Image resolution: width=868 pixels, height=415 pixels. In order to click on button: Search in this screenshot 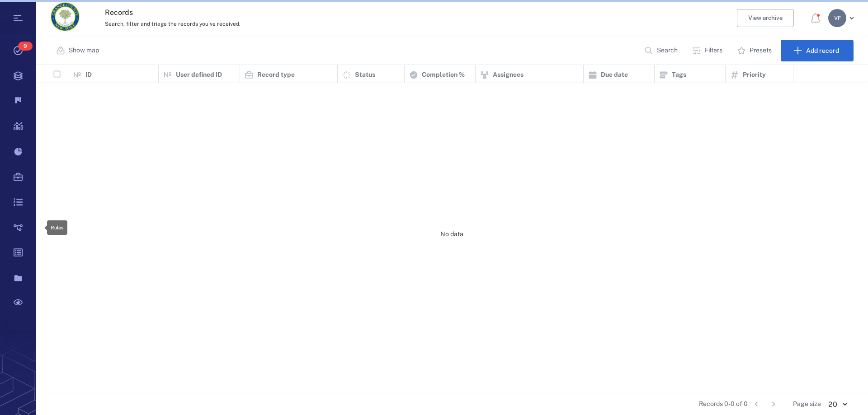, I will do `click(661, 50)`.